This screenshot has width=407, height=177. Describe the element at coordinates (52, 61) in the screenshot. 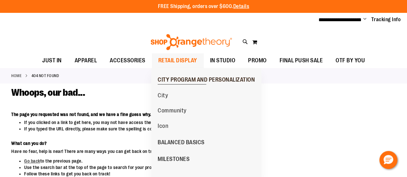

I see `a: JUST IN` at that location.